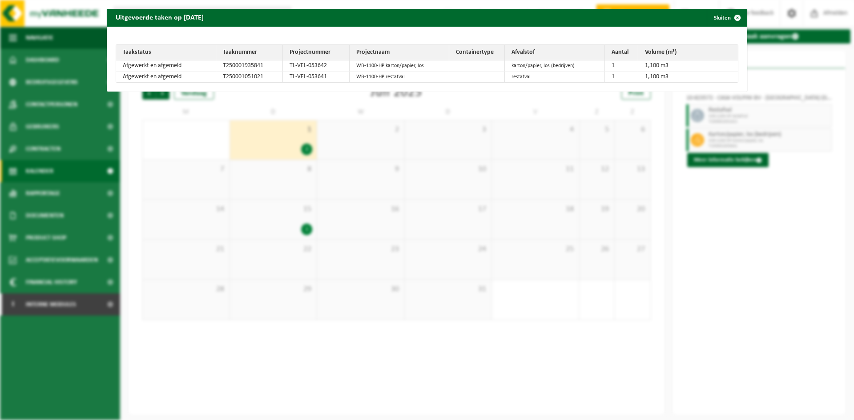  Describe the element at coordinates (726, 18) in the screenshot. I see `button: Sluiten` at that location.